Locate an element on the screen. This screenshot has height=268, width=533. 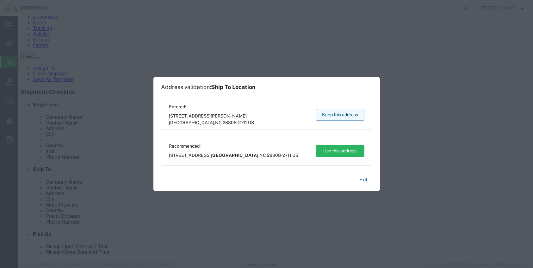
button: Keep this address is located at coordinates (340, 114).